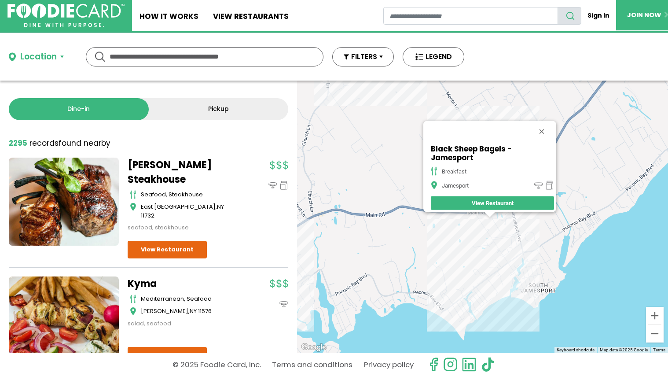 The image size is (668, 376). I want to click on svg: check us out on facebook, so click(434, 364).